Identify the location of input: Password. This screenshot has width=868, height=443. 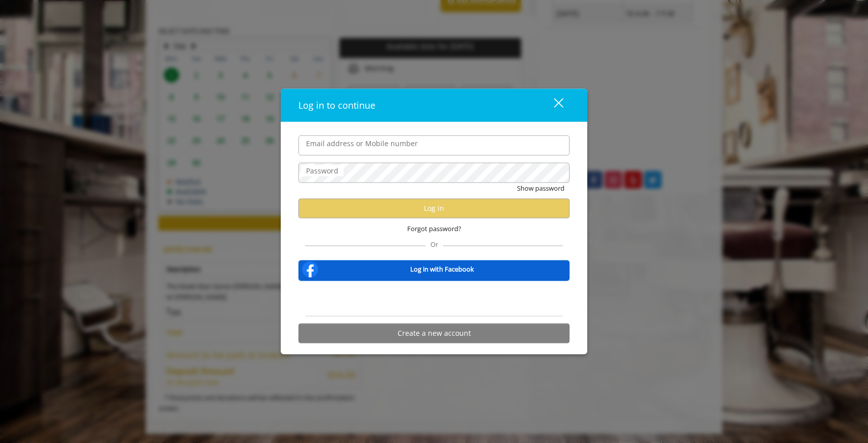
(434, 172).